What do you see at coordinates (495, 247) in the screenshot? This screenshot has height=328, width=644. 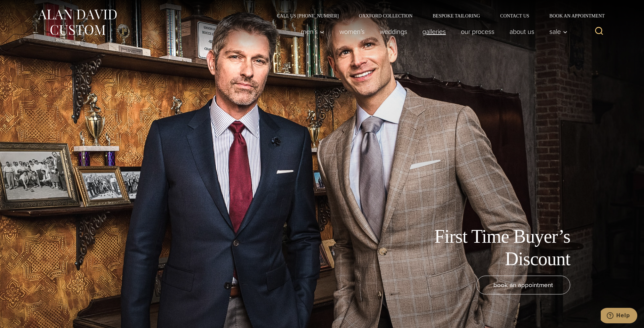 I see `h1: First Time Buyer’s Discount` at bounding box center [495, 247].